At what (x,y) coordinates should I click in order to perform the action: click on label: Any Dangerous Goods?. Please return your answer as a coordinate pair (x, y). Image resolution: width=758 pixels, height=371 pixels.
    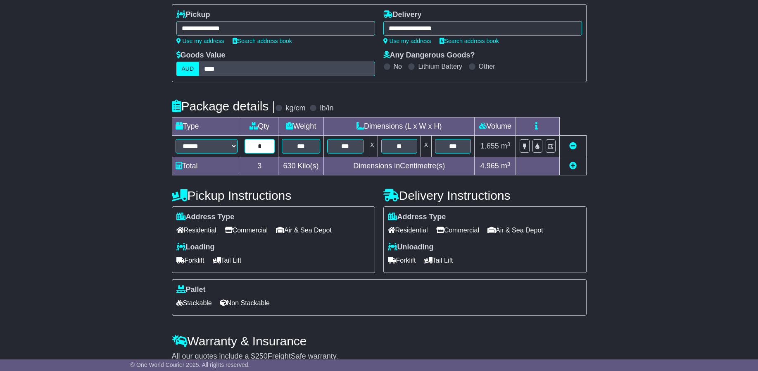
    Looking at the image, I should click on (429, 55).